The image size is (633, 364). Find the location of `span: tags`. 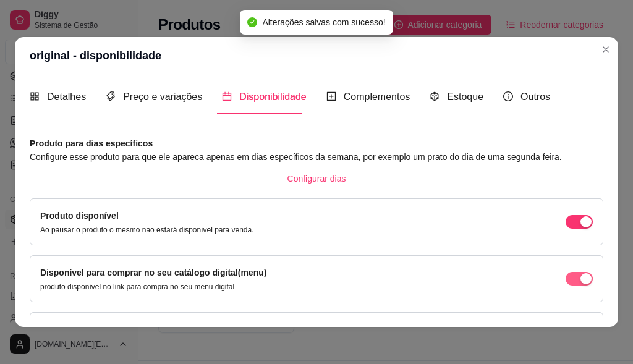

span: tags is located at coordinates (111, 97).